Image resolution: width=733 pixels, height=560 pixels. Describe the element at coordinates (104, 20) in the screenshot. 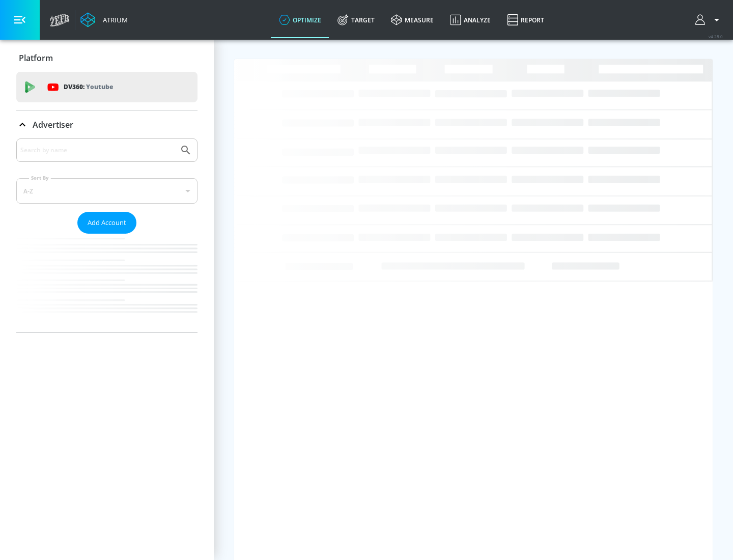

I see `a: Atrium` at that location.